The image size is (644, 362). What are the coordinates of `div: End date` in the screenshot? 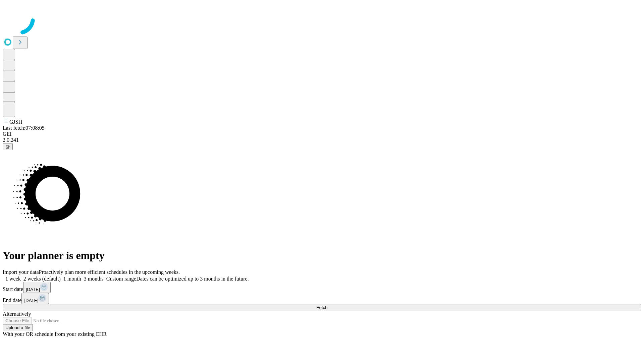 It's located at (322, 298).